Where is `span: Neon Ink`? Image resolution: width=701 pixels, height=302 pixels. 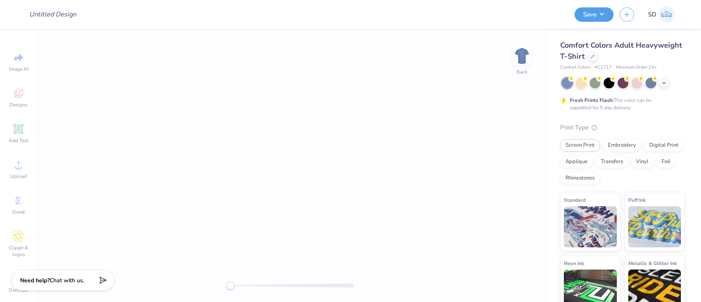 span: Neon Ink is located at coordinates (573, 263).